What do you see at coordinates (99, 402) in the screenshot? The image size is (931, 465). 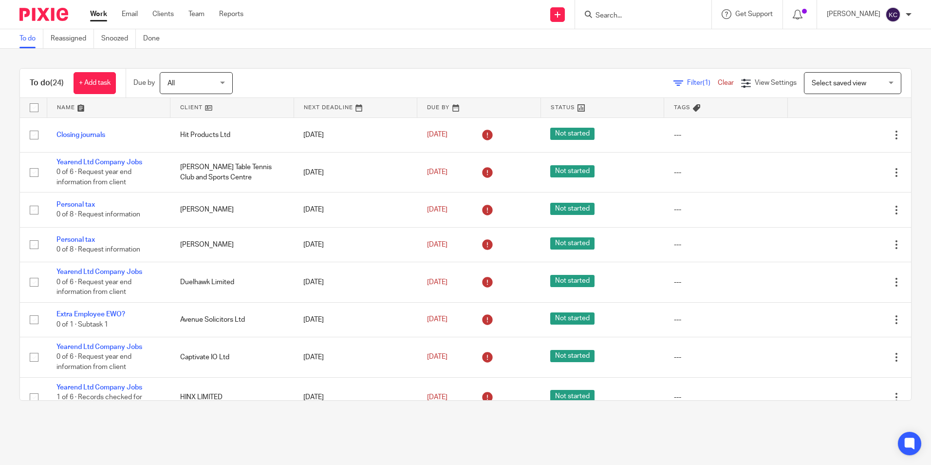 I see `span: 1 of 6 · Records checked for completeness (JX)` at bounding box center [99, 402].